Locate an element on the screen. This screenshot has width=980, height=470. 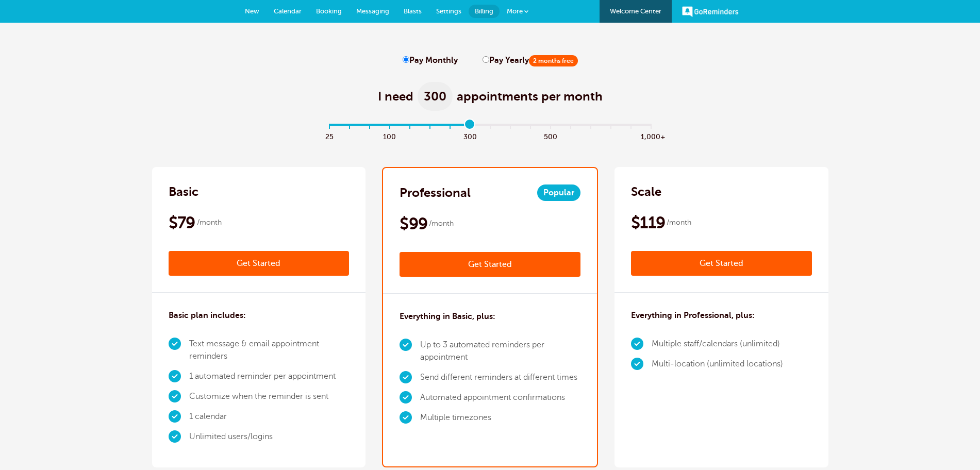
span: 2 months free is located at coordinates (553, 61).